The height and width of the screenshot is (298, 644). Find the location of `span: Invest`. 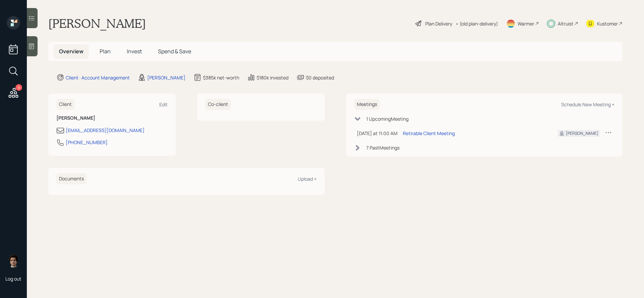

span: Invest is located at coordinates (134, 51).